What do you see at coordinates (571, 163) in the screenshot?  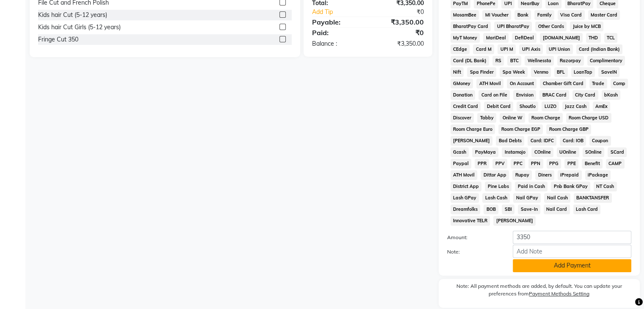 I see `span: PPE` at bounding box center [571, 163].